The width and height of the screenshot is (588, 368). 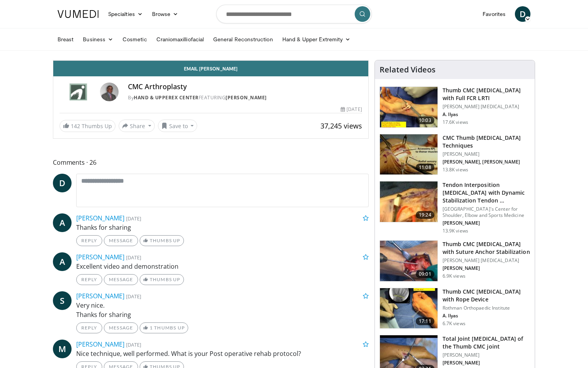 What do you see at coordinates (455, 231) in the screenshot?
I see `p: 13.9K views` at bounding box center [455, 231].